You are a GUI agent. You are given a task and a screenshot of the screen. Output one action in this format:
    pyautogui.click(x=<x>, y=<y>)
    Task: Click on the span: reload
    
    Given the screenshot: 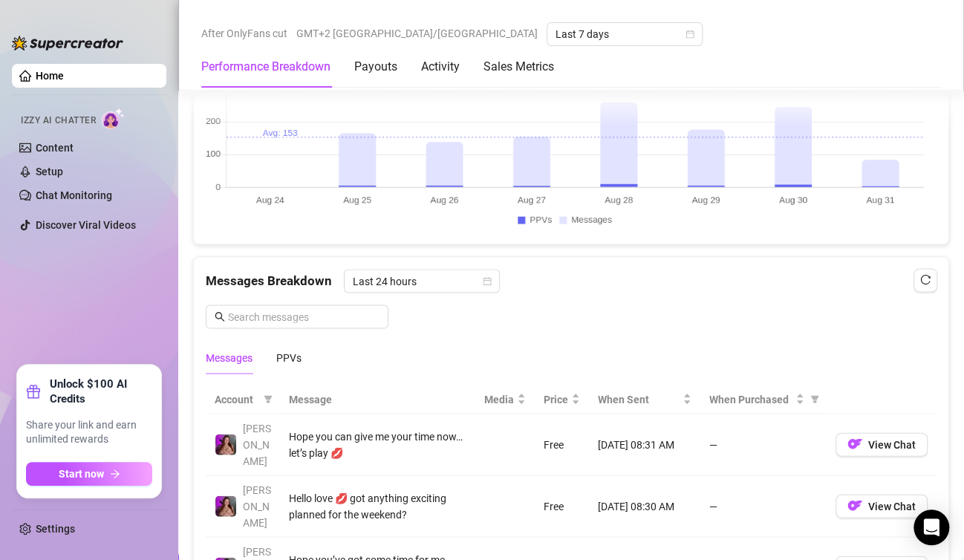 What is the action you would take?
    pyautogui.click(x=925, y=280)
    